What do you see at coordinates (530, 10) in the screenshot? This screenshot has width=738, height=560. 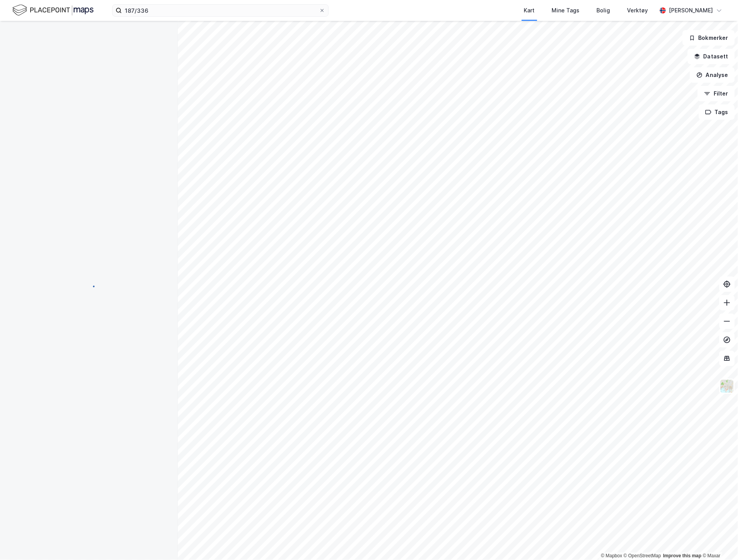 I see `div: Kart` at bounding box center [530, 10].